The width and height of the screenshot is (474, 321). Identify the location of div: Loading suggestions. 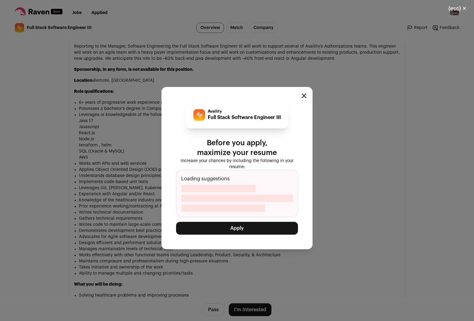
(237, 193).